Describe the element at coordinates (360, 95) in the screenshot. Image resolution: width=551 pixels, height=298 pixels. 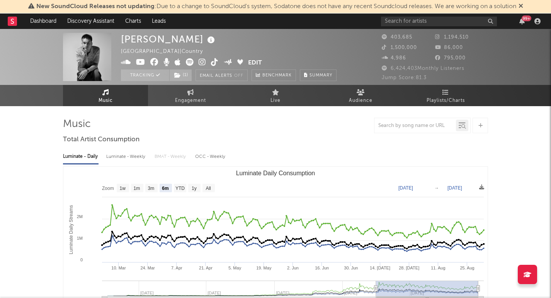
I see `a: Audience` at that location.